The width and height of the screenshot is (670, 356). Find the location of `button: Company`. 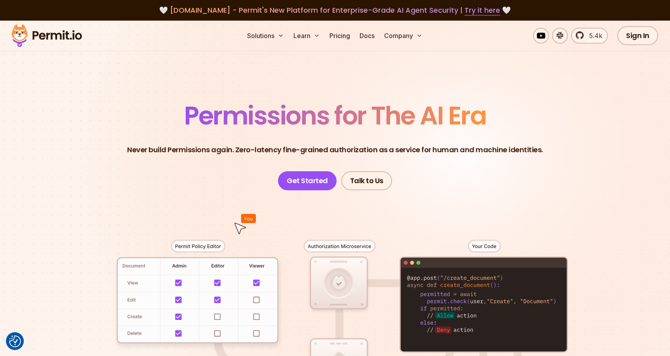

button: Company is located at coordinates (403, 36).